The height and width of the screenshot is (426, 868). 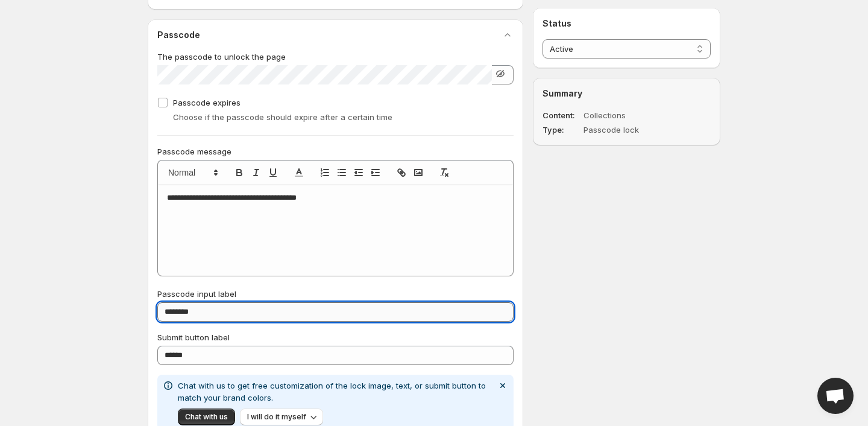 What do you see at coordinates (630, 130) in the screenshot?
I see `dd: Passcode lock` at bounding box center [630, 130].